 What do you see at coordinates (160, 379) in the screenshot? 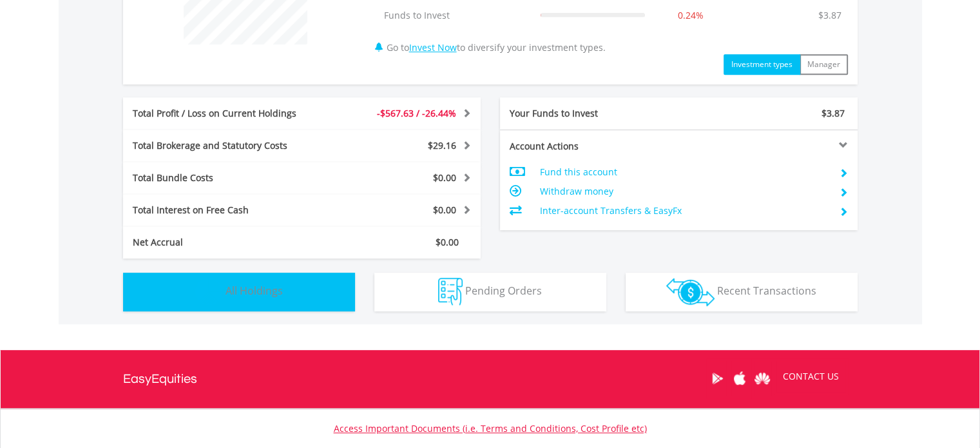
I see `a: EasyEquities` at bounding box center [160, 379].